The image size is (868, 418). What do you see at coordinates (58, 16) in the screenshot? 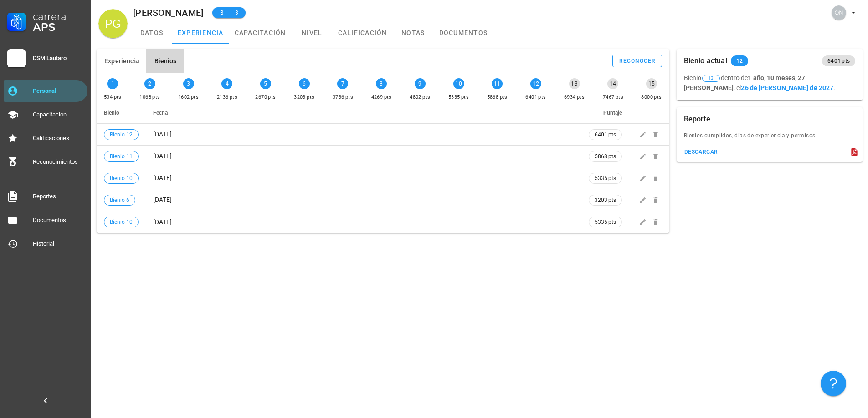
I see `div: Carrera` at bounding box center [58, 16].